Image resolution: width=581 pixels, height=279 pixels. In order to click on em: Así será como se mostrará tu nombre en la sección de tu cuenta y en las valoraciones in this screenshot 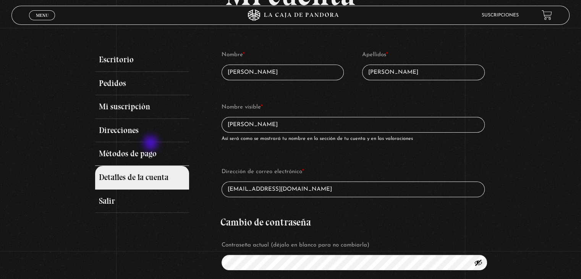, I will do `click(317, 138)`.